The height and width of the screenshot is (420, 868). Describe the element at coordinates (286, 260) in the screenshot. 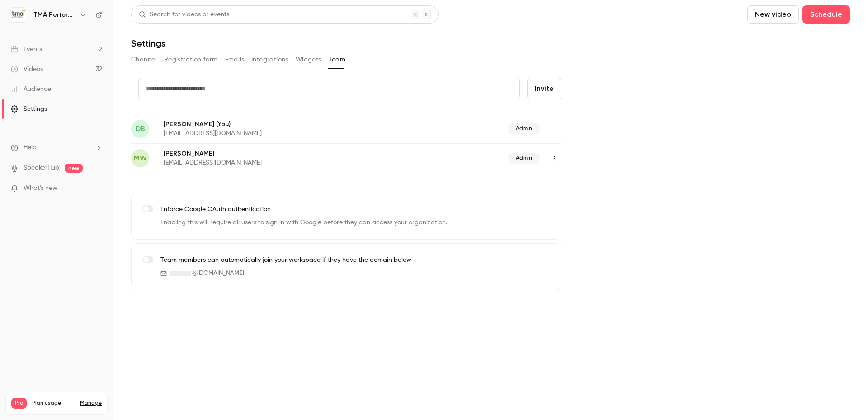

I see `p: Team members can automatically join your workspace if they have the domain below` at that location.